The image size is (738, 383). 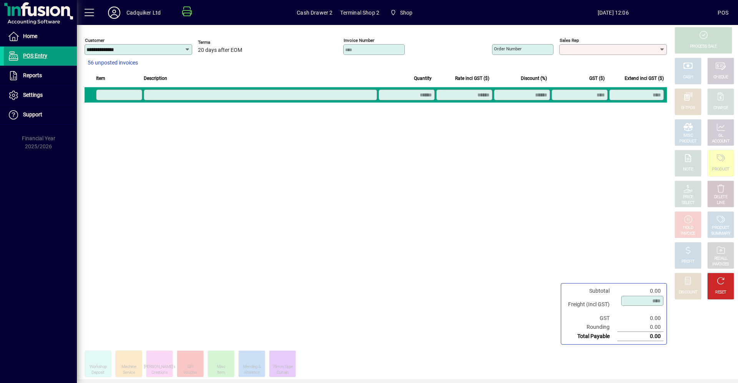 What do you see at coordinates (113, 63) in the screenshot?
I see `span: 56 unposted invoices` at bounding box center [113, 63].